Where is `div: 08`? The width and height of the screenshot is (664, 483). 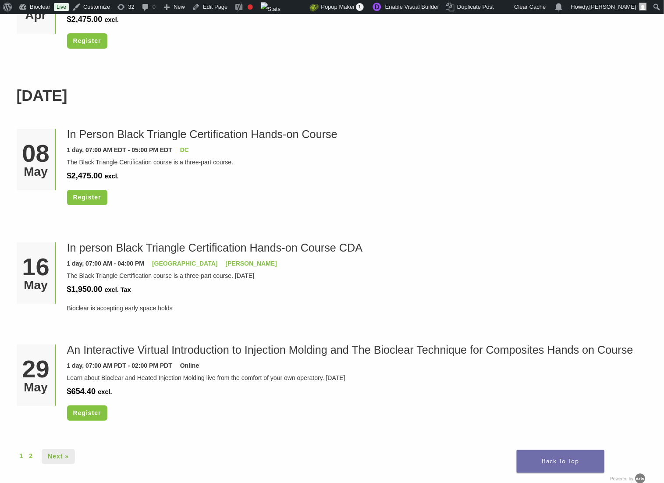 div: 08 is located at coordinates (36, 153).